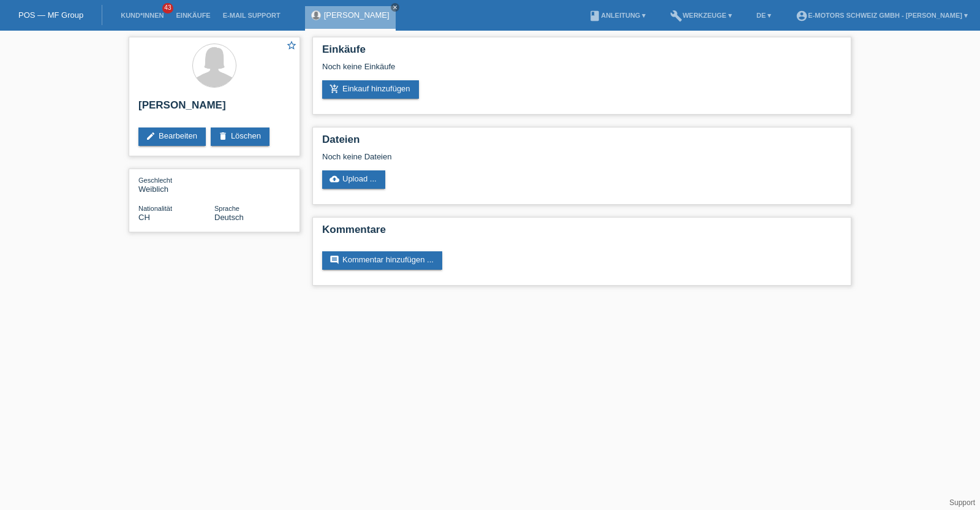  Describe the element at coordinates (177, 184) in the screenshot. I see `div: Weiblich` at that location.